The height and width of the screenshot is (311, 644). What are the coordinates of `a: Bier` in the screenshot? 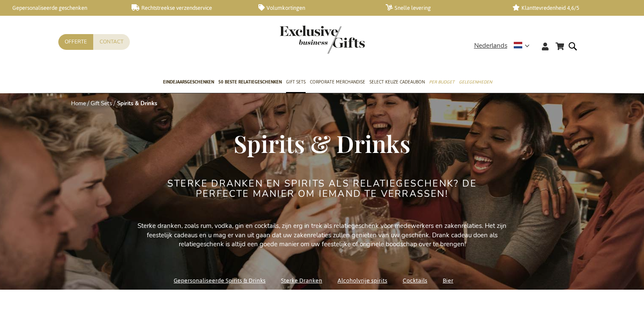 It's located at (448, 280).